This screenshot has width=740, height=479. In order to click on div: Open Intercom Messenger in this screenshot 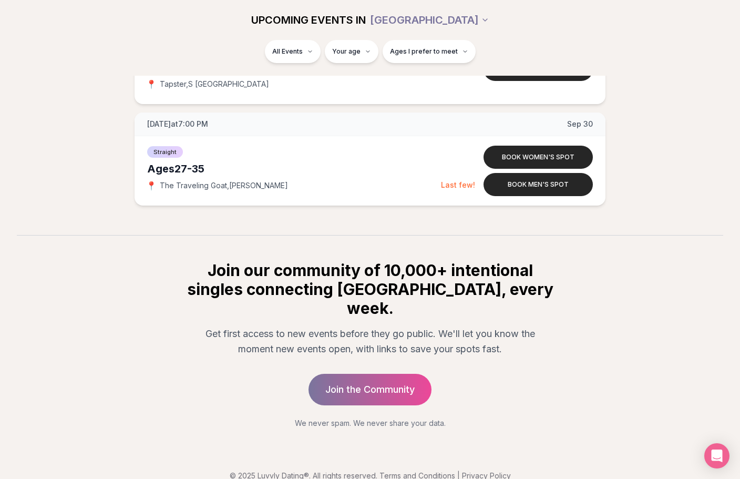, I will do `click(717, 456)`.